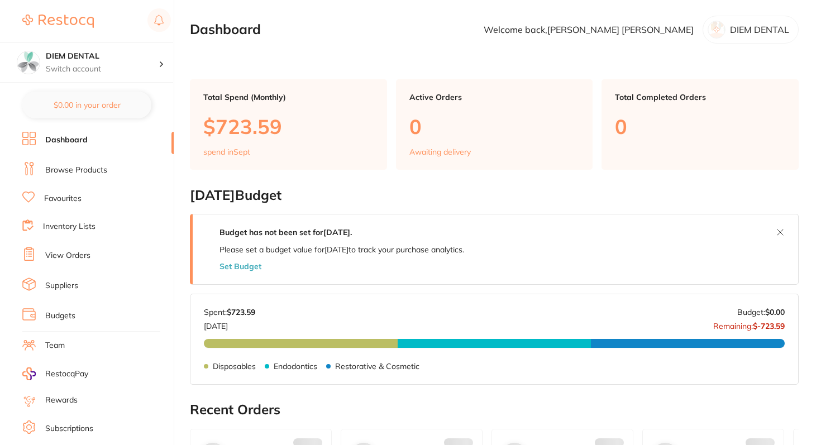  I want to click on p: Spent:, so click(230, 312).